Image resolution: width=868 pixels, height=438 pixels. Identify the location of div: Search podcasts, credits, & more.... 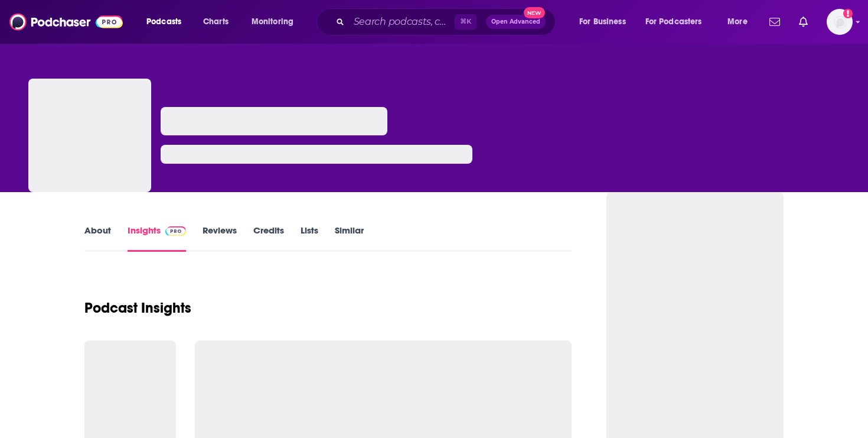
(447, 22).